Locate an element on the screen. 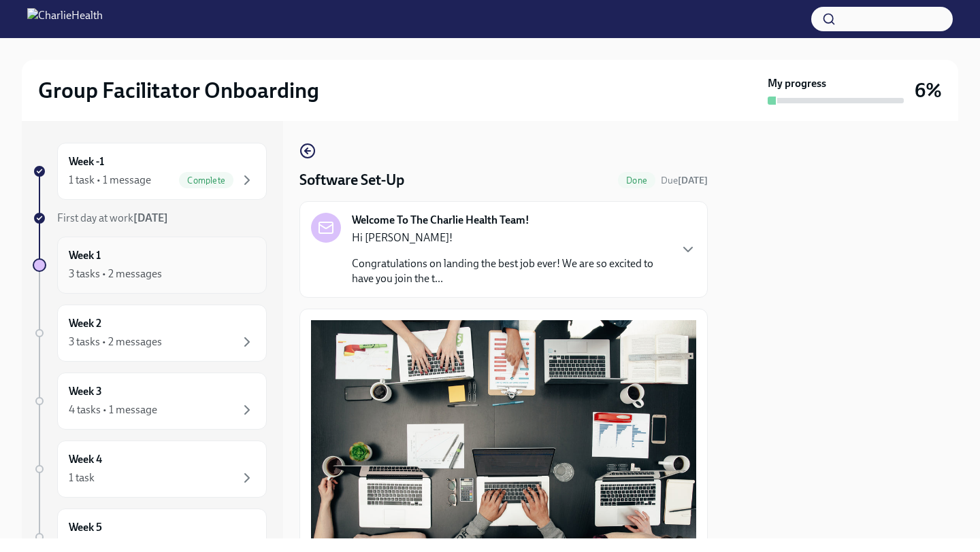 The width and height of the screenshot is (980, 552). a: Week 23 tasks • 2 messages is located at coordinates (150, 333).